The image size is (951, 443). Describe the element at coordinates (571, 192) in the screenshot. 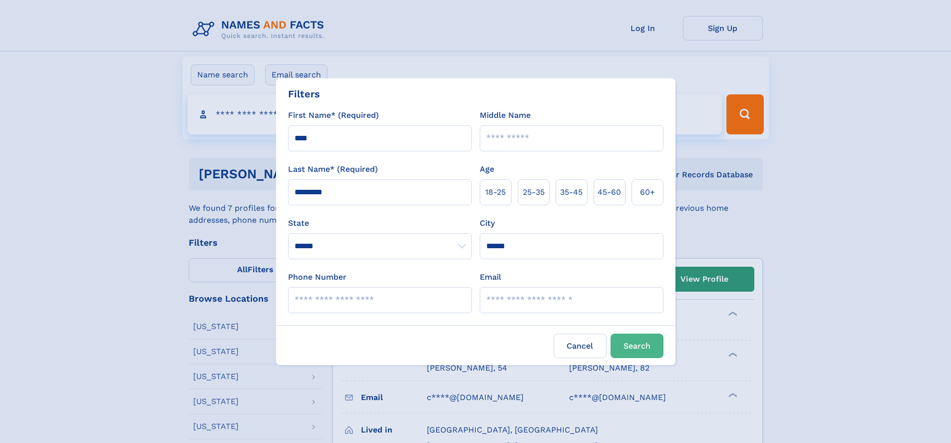

I see `span: 35‑45` at that location.